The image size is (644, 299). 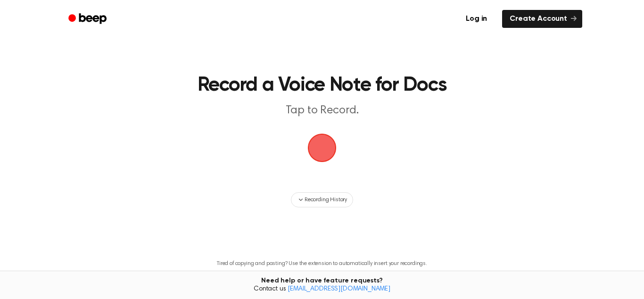 What do you see at coordinates (322, 148) in the screenshot?
I see `button: Beep Logo` at bounding box center [322, 148].